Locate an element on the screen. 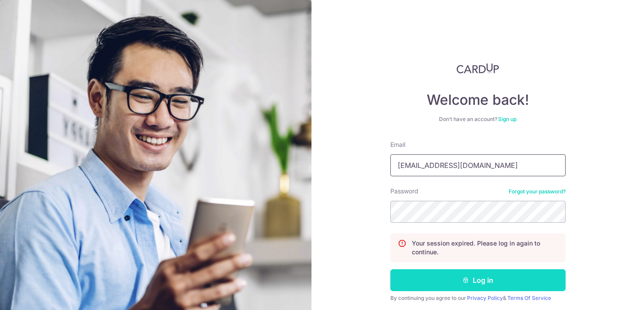 The image size is (644, 310). input: Enter your Email is located at coordinates (478, 166).